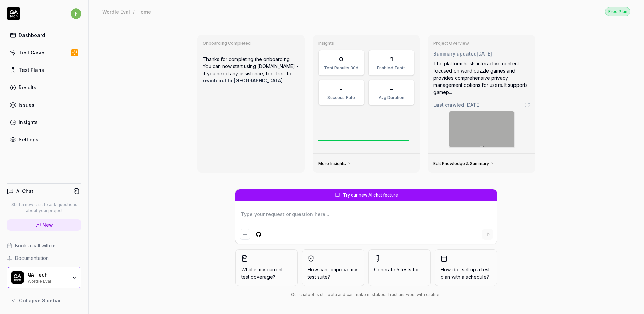 The width and height of the screenshot is (644, 314). I want to click on a: Test Plans, so click(44, 70).